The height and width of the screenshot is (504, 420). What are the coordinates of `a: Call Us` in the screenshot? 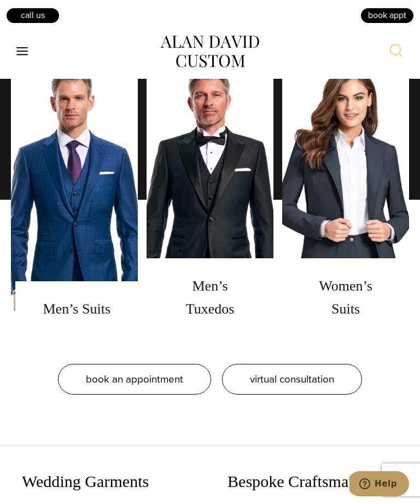 It's located at (33, 15).